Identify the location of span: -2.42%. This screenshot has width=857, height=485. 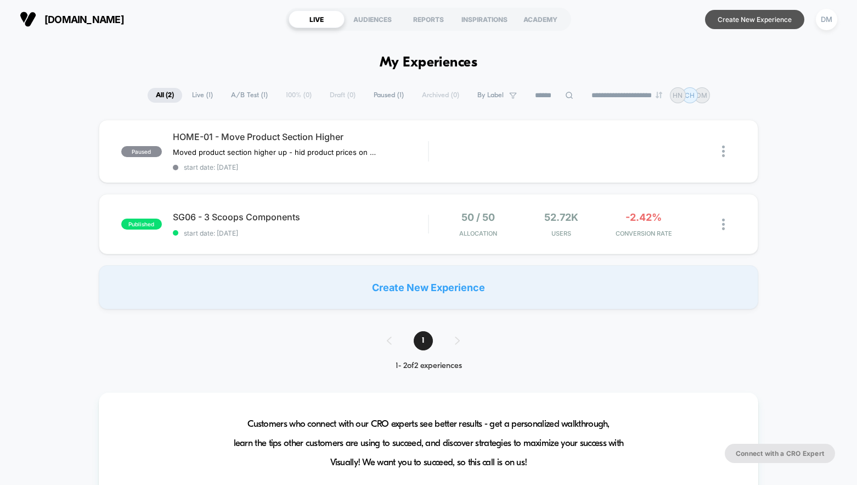
(644, 217).